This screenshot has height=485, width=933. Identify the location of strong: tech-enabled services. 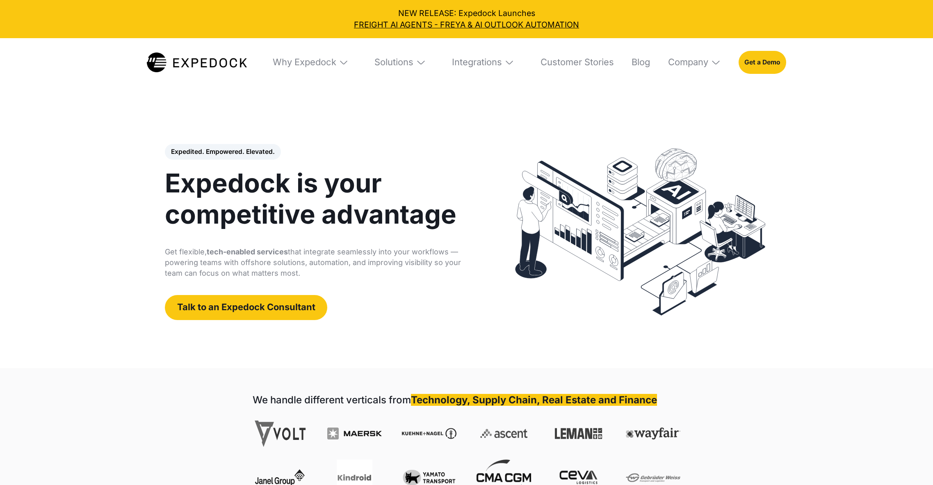
(247, 251).